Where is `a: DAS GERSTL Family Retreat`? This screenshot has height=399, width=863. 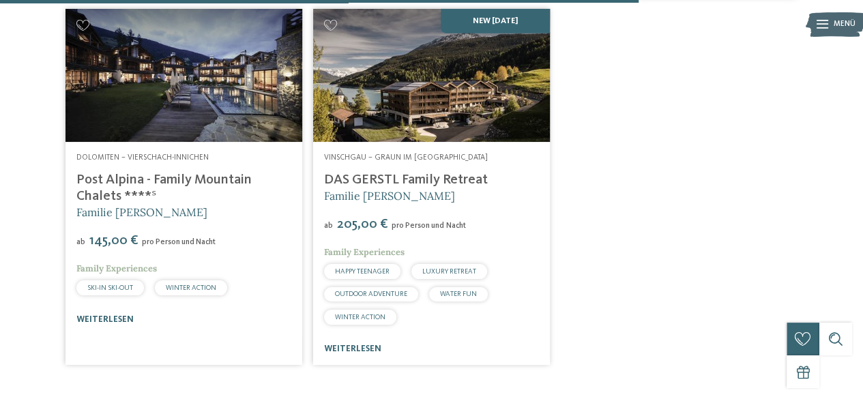
a: DAS GERSTL Family Retreat is located at coordinates (406, 180).